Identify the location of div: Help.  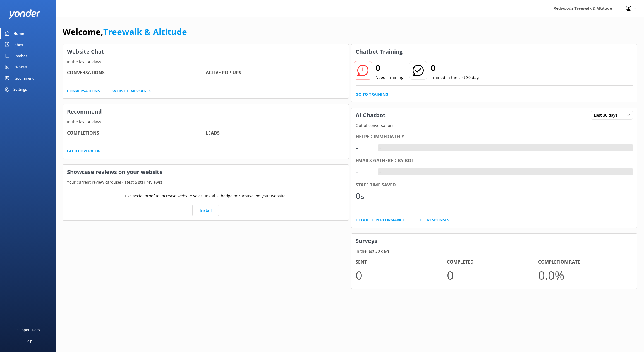
(28, 341).